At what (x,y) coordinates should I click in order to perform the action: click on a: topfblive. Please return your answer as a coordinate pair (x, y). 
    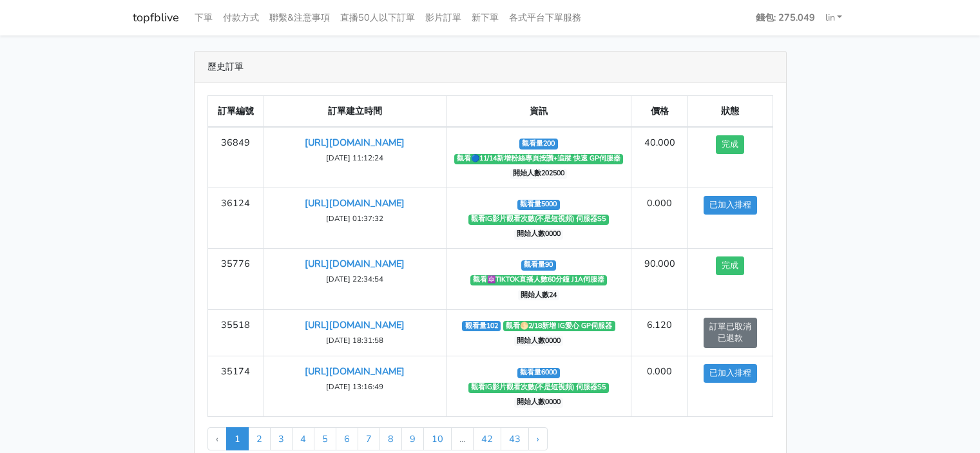
    Looking at the image, I should click on (156, 17).